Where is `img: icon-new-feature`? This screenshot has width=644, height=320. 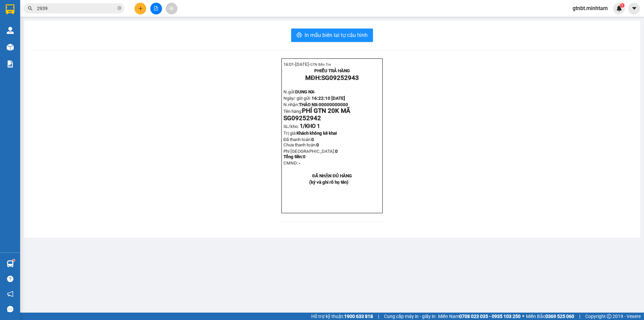
img: icon-new-feature is located at coordinates (620, 8).